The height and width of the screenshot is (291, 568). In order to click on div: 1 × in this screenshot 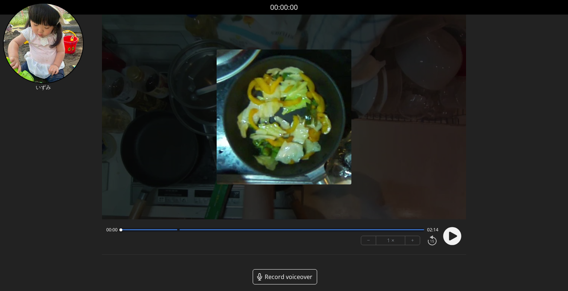, I will do `click(390, 240)`.